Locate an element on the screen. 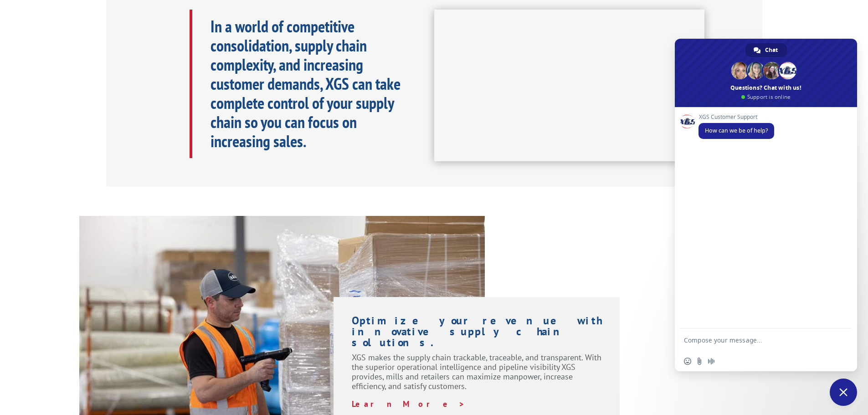  b: In a world of competitive consolidation, supply chain complexity, and increasing customer demands... is located at coordinates (306, 84).